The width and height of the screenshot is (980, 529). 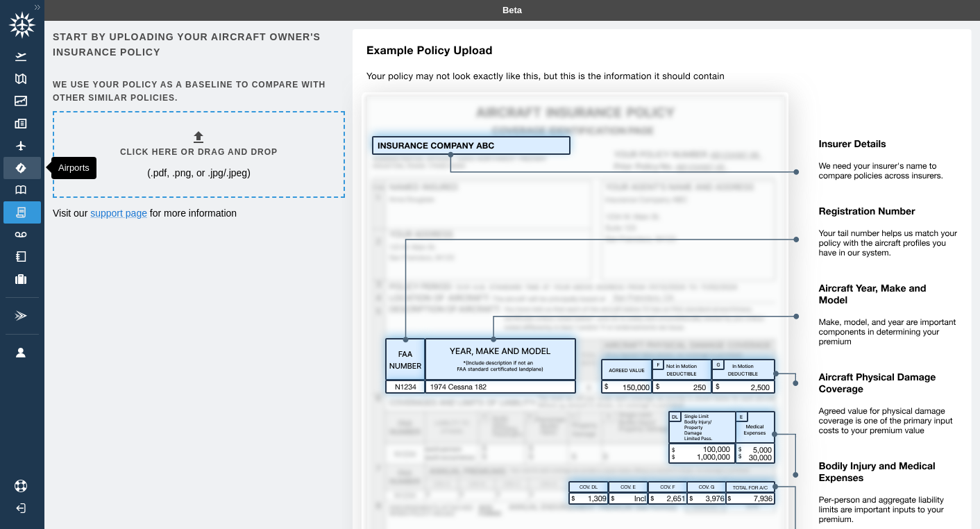 What do you see at coordinates (197, 213) in the screenshot?
I see `p: Visit our for more information` at bounding box center [197, 213].